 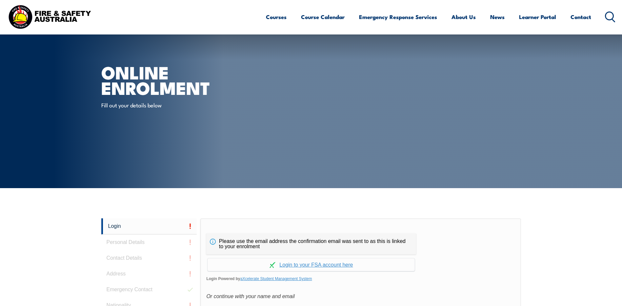 What do you see at coordinates (464, 17) in the screenshot?
I see `a: About Us` at bounding box center [464, 17].